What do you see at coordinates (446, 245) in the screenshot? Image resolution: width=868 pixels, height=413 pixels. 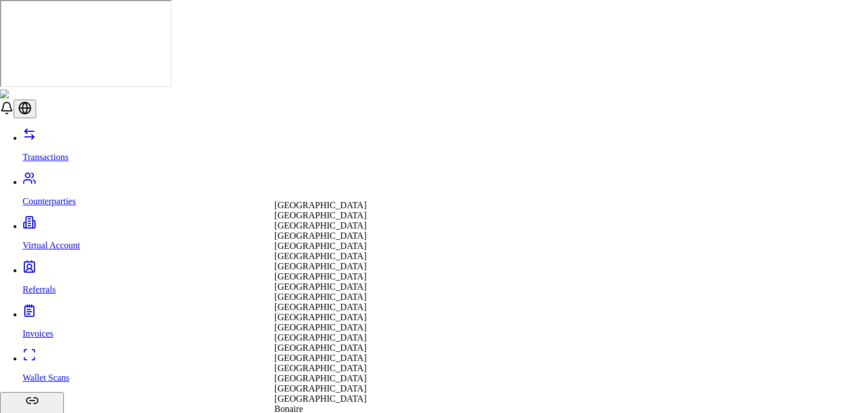 I see `p: Virtual Account` at bounding box center [446, 245].